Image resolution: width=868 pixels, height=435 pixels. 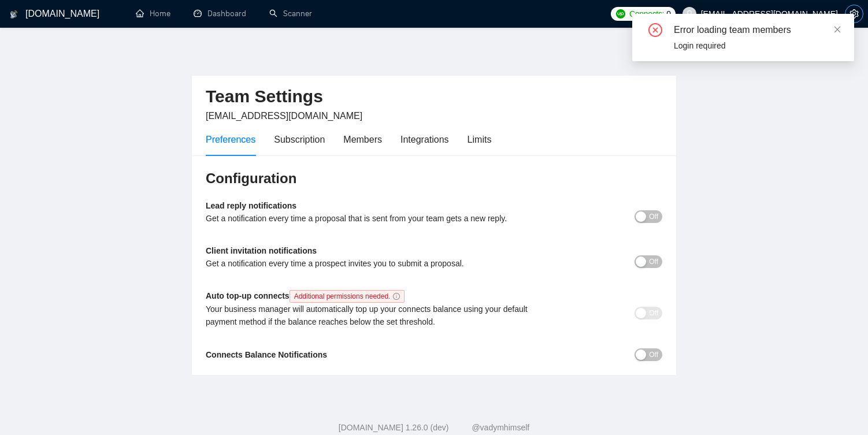 What do you see at coordinates (854, 14) in the screenshot?
I see `button: setting` at bounding box center [854, 14].